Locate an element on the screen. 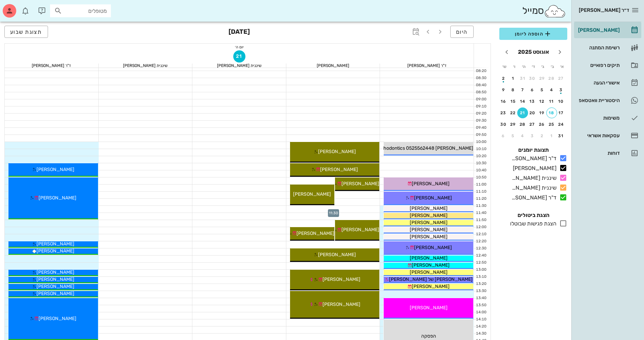 The image size is (644, 340). h4: הצגת ביטולים is located at coordinates (533, 215).